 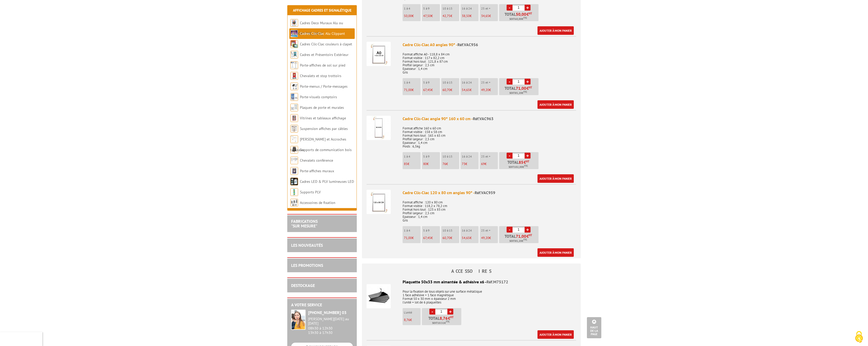 I want to click on p: Format affiche A0 - 118,8 x 84 cm Format visible : 117 x 82,2 cm Format hors tout : 121,8 x 87 cm..., so click(x=489, y=61).